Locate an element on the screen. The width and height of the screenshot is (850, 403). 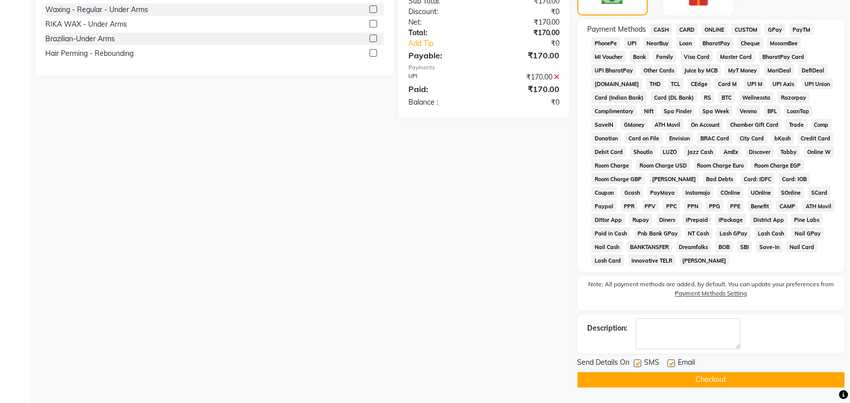
span: Spa Finder is located at coordinates (678, 111).